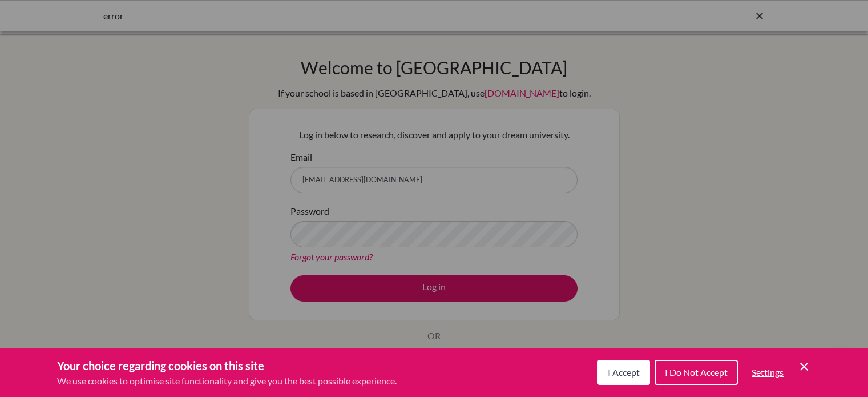 Image resolution: width=868 pixels, height=397 pixels. I want to click on span: I Do Not Accept, so click(696, 372).